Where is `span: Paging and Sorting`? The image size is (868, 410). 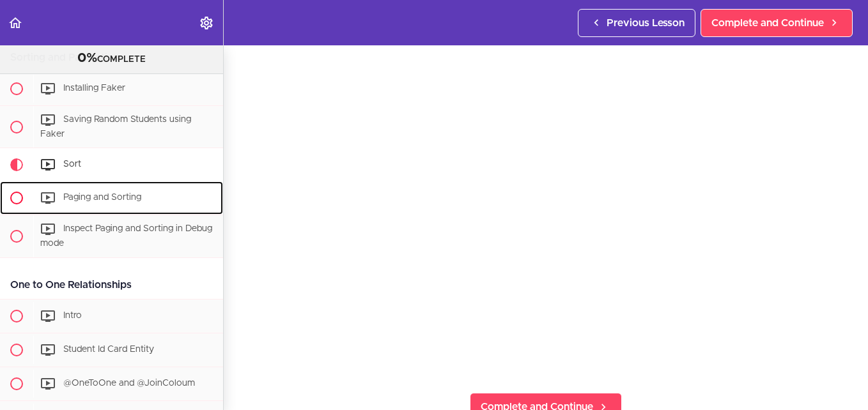
span: Paging and Sorting is located at coordinates (103, 198).